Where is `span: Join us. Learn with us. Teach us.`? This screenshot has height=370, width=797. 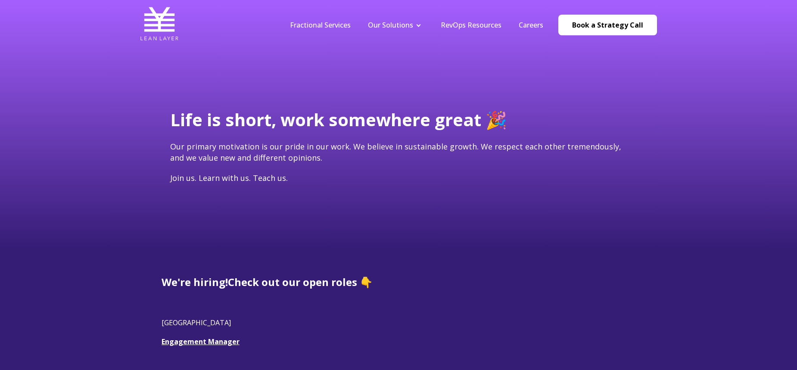
span: Join us. Learn with us. Teach us. is located at coordinates (229, 178).